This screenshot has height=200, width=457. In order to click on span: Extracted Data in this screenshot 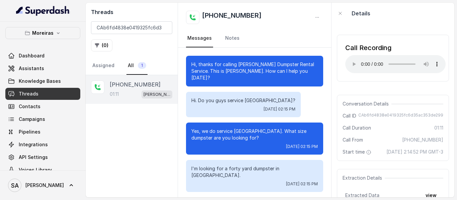, I will do `click(362, 196)`.